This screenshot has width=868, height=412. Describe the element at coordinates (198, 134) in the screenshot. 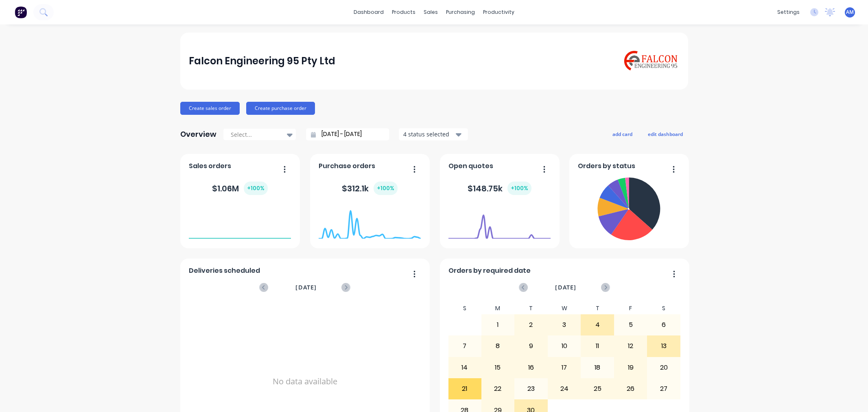

I see `div: Overview` at that location.